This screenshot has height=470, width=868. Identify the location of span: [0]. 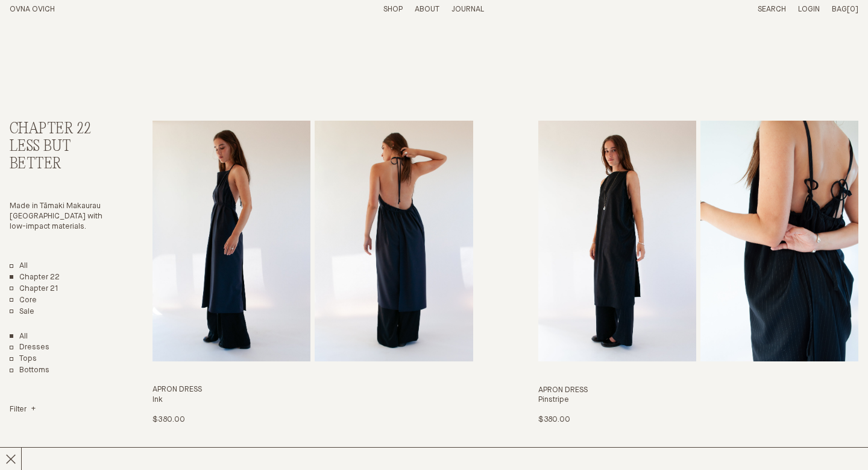
(852, 9).